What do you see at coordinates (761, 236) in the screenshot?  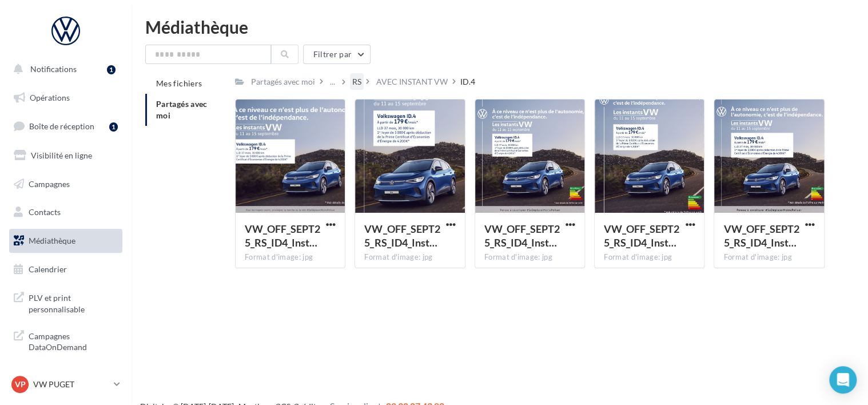 I see `span: VW_OFF_SEPT25_RS_ID4_InstantVW_GMB_720x720` at bounding box center [761, 236].